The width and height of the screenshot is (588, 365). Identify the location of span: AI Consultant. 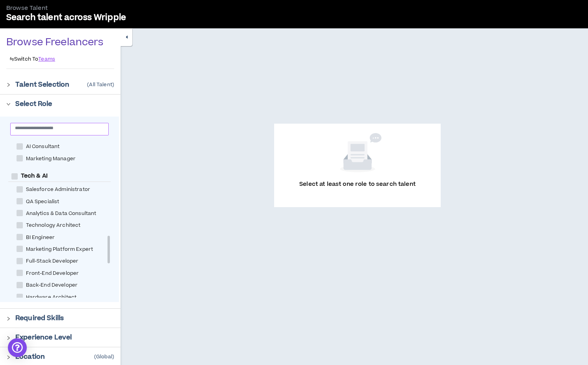
(43, 147).